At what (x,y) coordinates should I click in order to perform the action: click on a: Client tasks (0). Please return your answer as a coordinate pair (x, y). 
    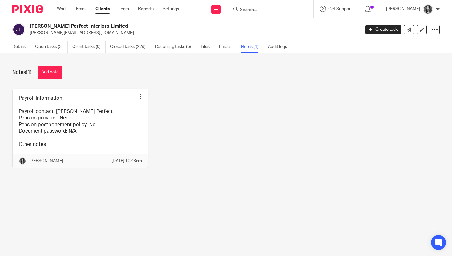
    Looking at the image, I should click on (89, 47).